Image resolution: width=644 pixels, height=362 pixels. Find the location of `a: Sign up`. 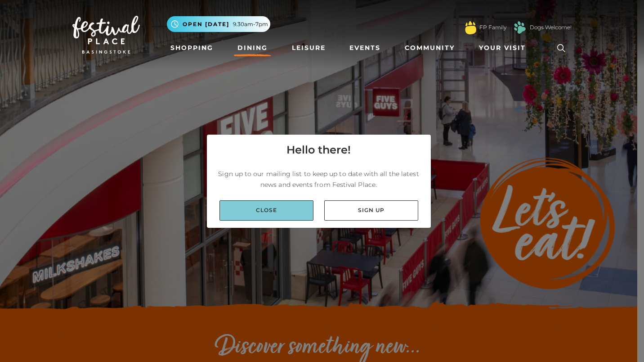

a: Sign up is located at coordinates (371, 210).